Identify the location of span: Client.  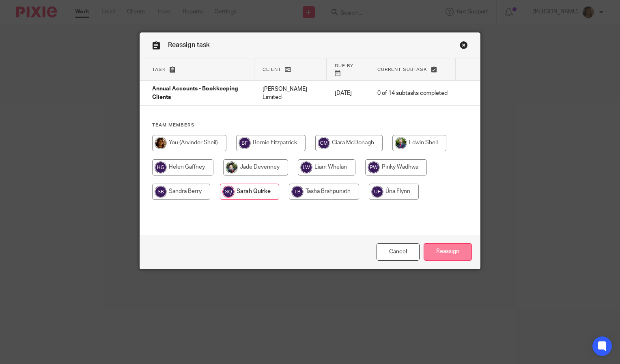
(272, 69).